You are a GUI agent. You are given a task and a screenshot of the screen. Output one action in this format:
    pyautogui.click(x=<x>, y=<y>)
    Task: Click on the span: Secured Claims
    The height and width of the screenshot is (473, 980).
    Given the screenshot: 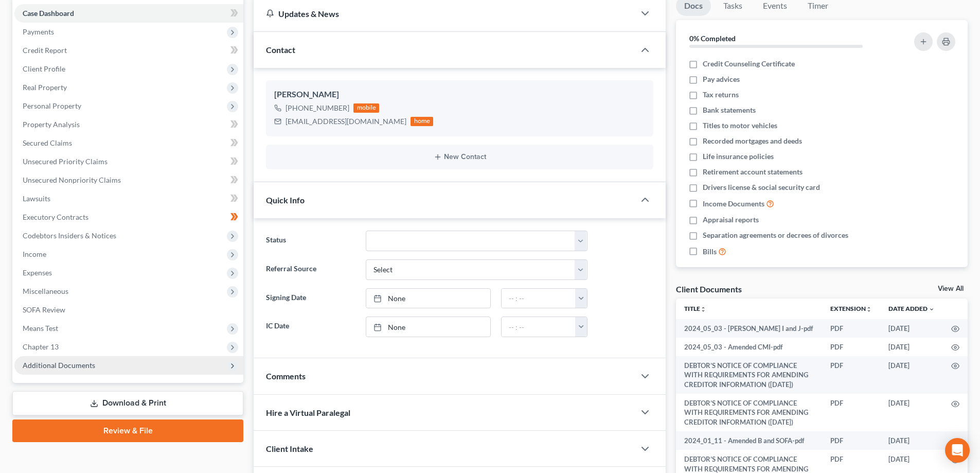 What is the action you would take?
    pyautogui.click(x=47, y=143)
    